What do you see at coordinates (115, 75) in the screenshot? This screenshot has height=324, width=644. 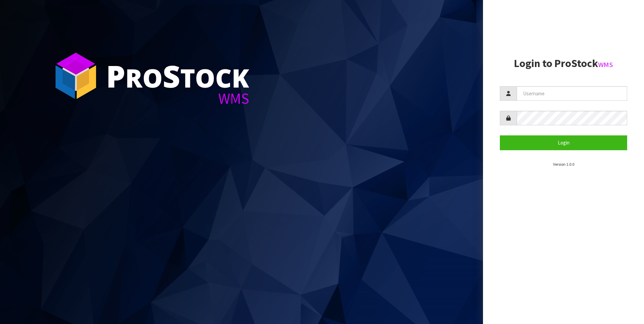 I see `span: P` at bounding box center [115, 75].